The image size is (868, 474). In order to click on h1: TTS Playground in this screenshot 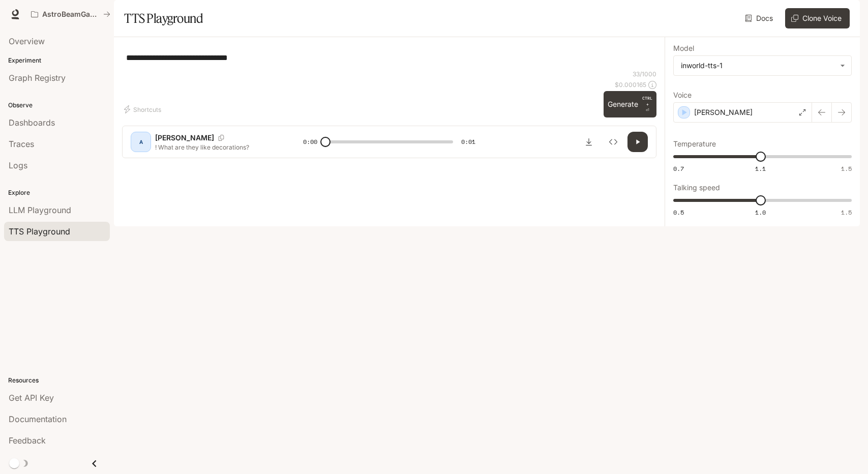, I will do `click(163, 19)`.